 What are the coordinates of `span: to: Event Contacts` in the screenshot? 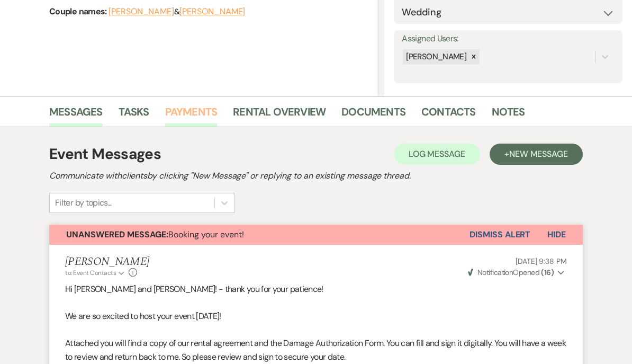 It's located at (90, 273).